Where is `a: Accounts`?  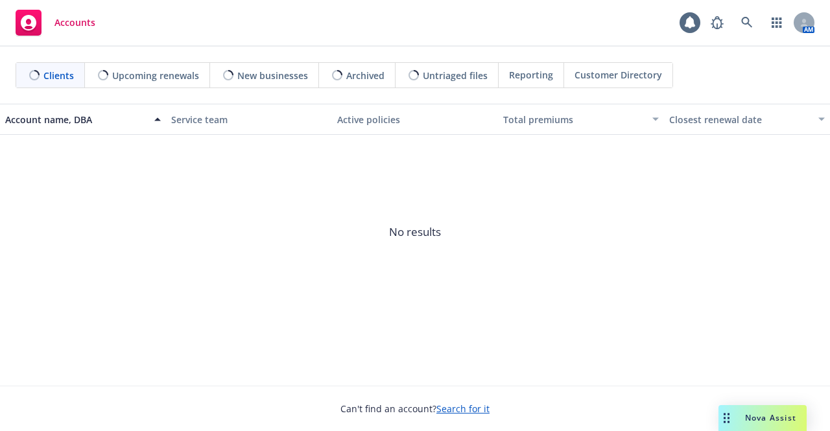
a: Accounts is located at coordinates (55, 23).